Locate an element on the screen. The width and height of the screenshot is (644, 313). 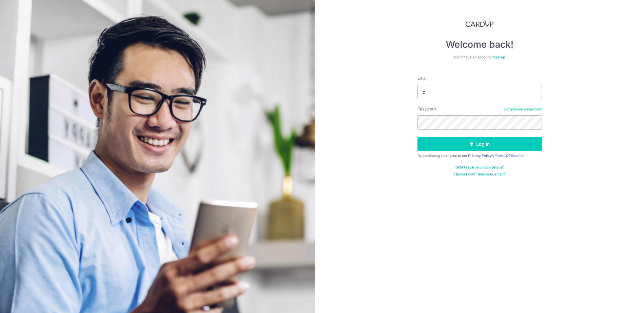
label: Password is located at coordinates (427, 109).